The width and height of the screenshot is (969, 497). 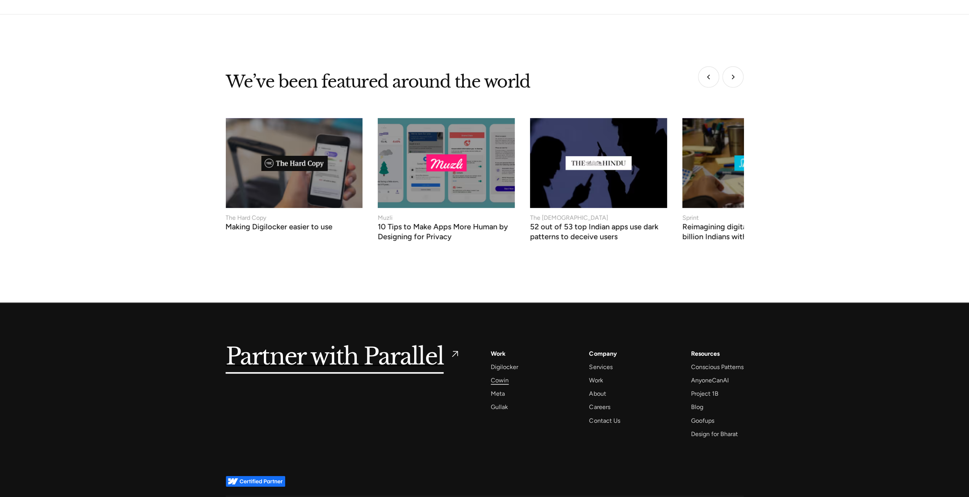 I want to click on a: Project 1B, so click(x=704, y=393).